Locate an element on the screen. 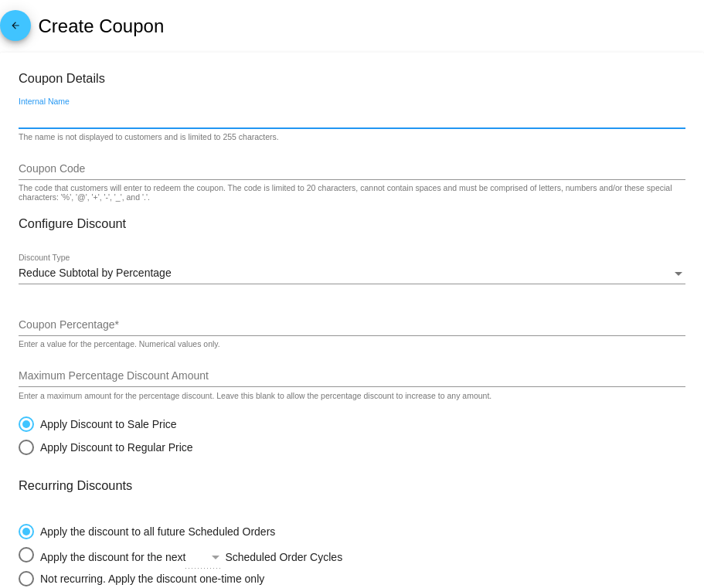 This screenshot has height=588, width=704. h2: Create Coupon is located at coordinates (101, 27).